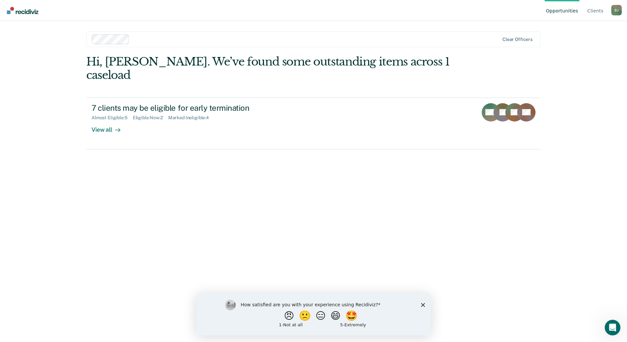 The width and height of the screenshot is (627, 342). Describe the element at coordinates (175, 31) in the screenshot. I see `div: 5 - Extremely` at that location.